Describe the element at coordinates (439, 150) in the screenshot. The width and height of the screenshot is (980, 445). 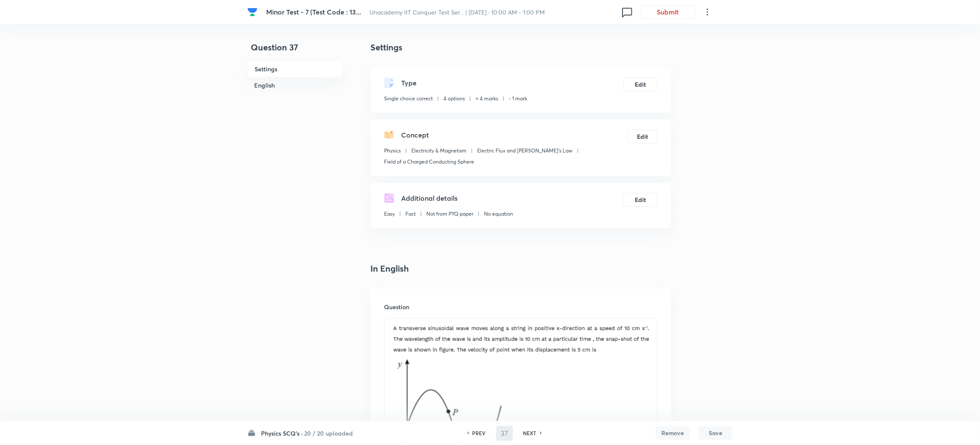
I see `p: Electricity & Magnetism` at that location.